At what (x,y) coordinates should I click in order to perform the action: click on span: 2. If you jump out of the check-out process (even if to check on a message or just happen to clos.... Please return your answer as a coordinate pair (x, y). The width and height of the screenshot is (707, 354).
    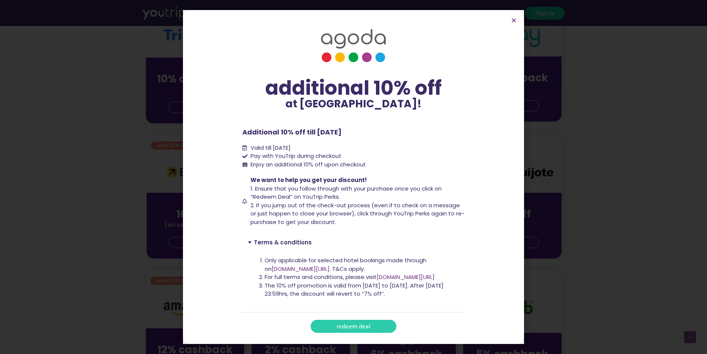
    Looking at the image, I should click on (357, 213).